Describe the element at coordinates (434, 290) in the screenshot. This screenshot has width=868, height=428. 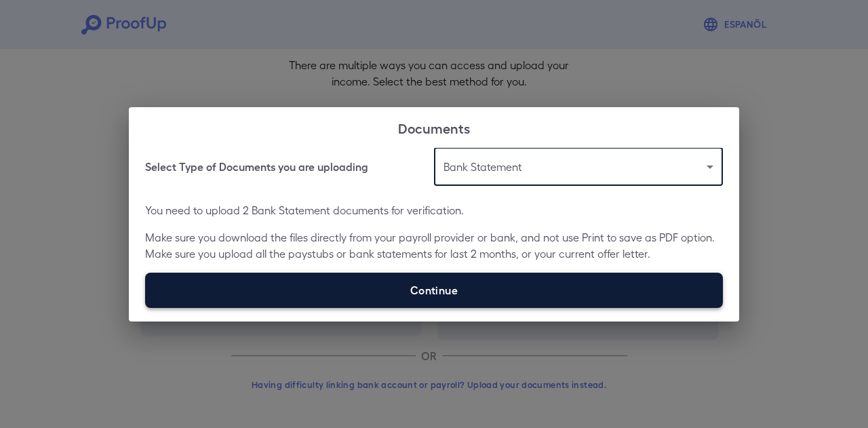
I see `label: Continue` at that location.